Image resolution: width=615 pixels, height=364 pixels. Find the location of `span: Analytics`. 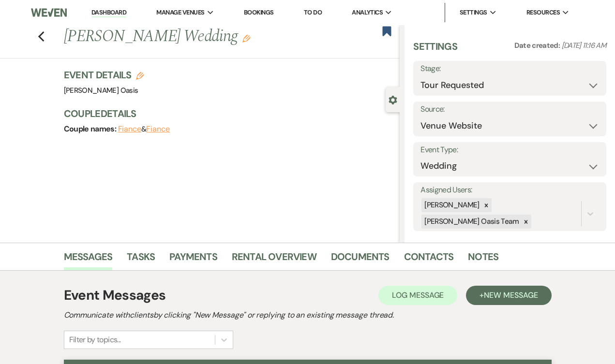

span: Analytics is located at coordinates (367, 12).